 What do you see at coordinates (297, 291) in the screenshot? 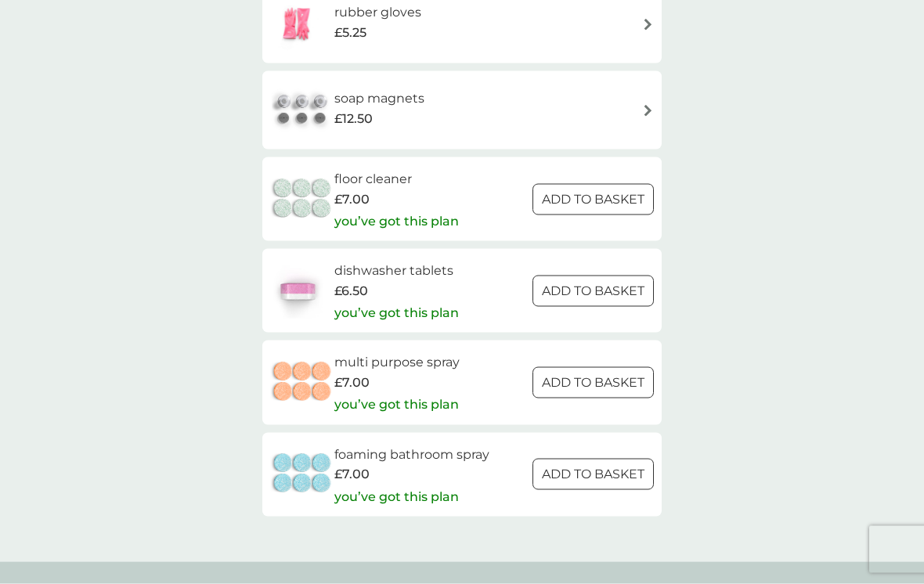
I see `img: dishwasher tablets` at bounding box center [297, 291].